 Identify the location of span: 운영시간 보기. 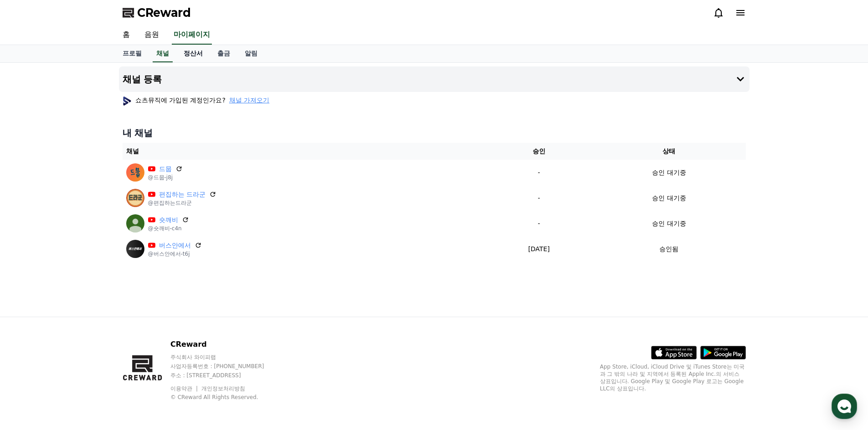
(138, 78).